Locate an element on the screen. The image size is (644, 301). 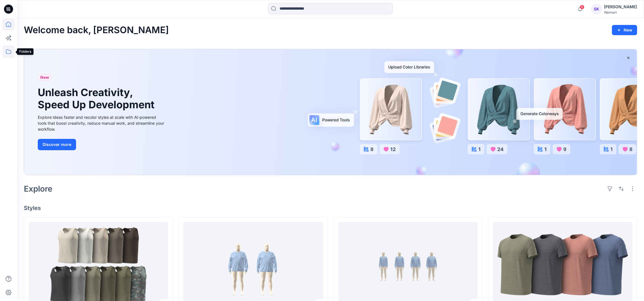
div: Explore ideas faster and recolor styles at scale with AI-powered tools that boost creativity, red... is located at coordinates (101, 123).